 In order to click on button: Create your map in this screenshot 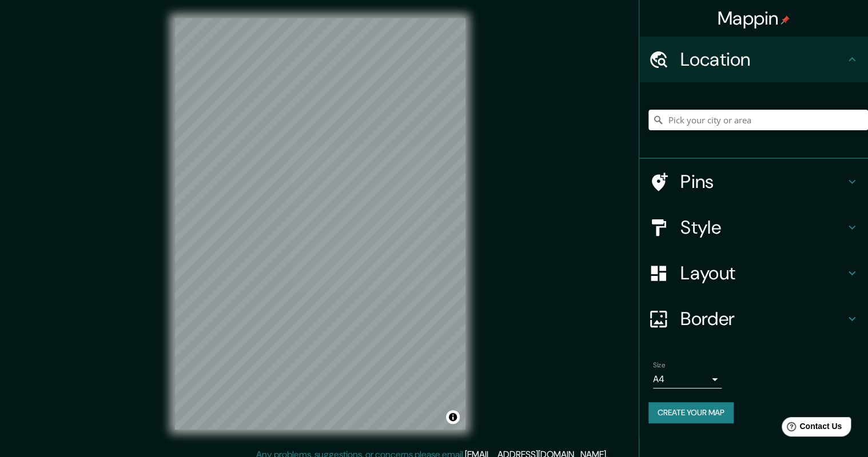, I will do `click(691, 413)`.